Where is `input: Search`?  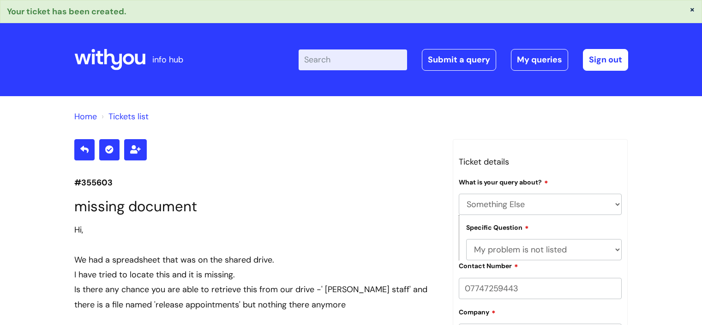 input: Search is located at coordinates (353, 60).